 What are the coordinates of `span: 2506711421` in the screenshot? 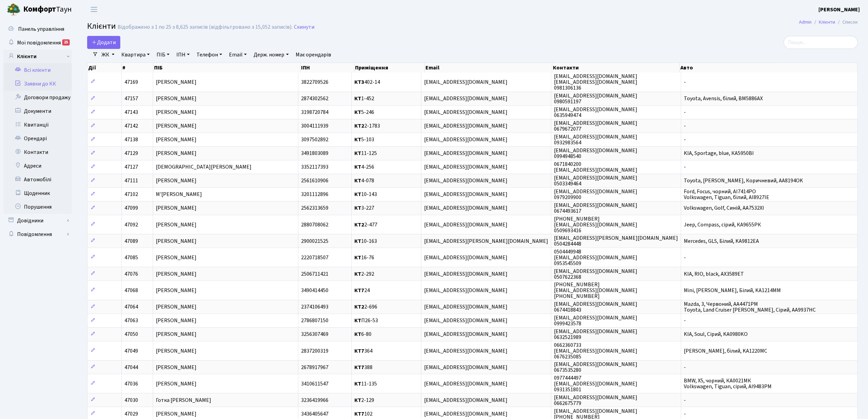 It's located at (315, 274).